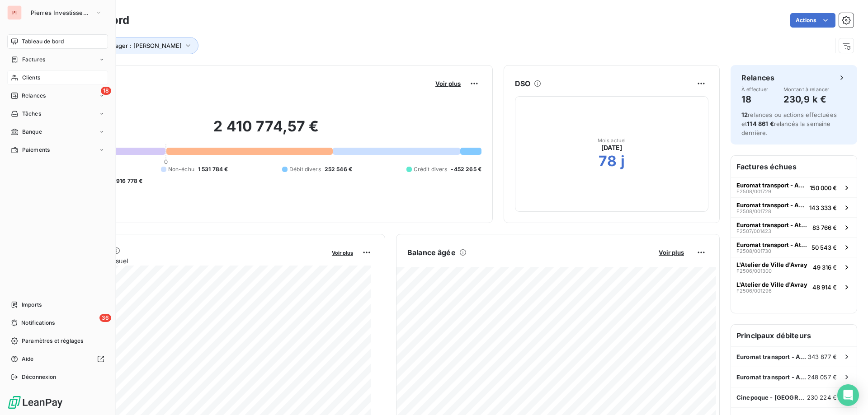 The width and height of the screenshot is (868, 415). I want to click on span: Clients, so click(32, 77).